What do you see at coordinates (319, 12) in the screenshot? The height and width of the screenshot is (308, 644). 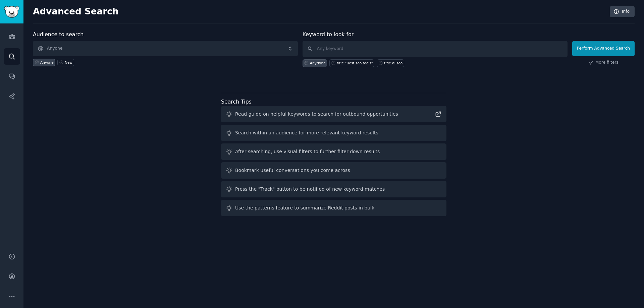 I see `h2: Advanced Search` at bounding box center [319, 12].